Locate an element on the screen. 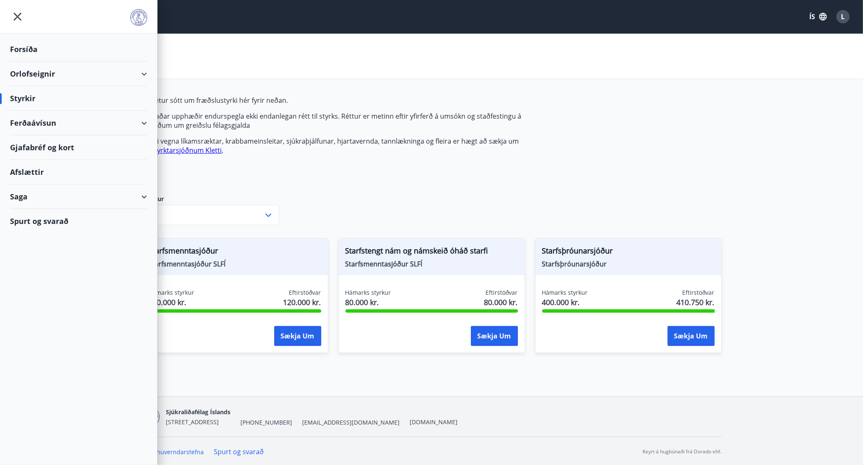  div: Afslættir is located at coordinates (78, 172).